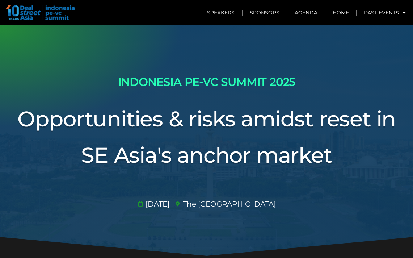 The width and height of the screenshot is (413, 258). Describe the element at coordinates (340, 13) in the screenshot. I see `a: Home` at that location.